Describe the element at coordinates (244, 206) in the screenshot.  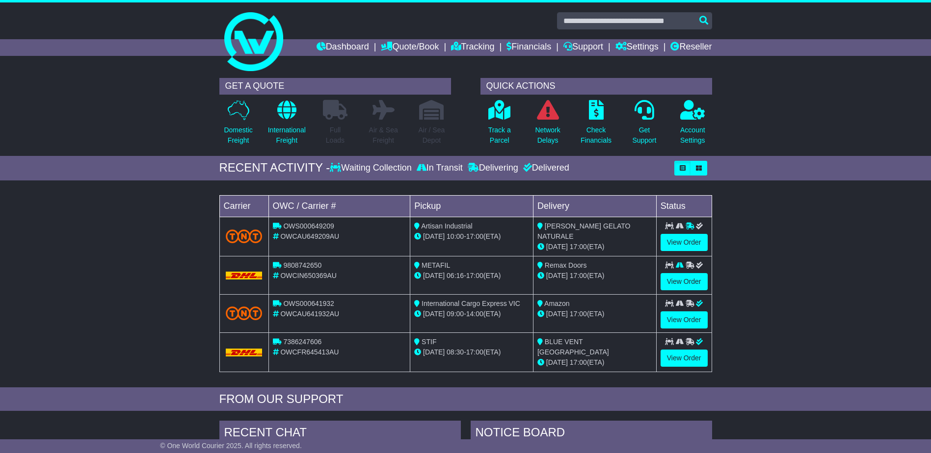
I see `td: Carrier` at that location.